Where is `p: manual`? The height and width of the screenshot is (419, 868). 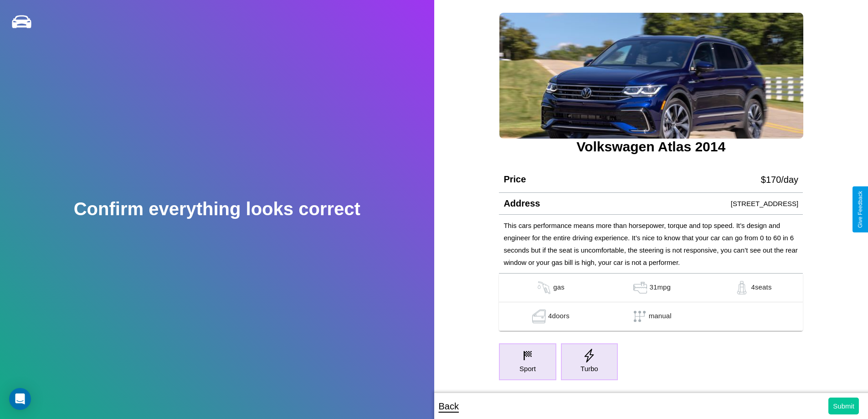
p: manual is located at coordinates (661, 316).